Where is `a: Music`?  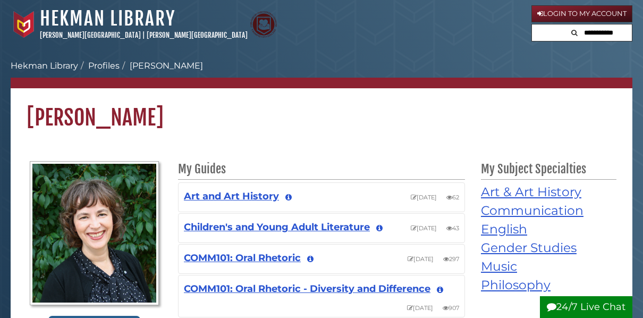 a: Music is located at coordinates (548, 266).